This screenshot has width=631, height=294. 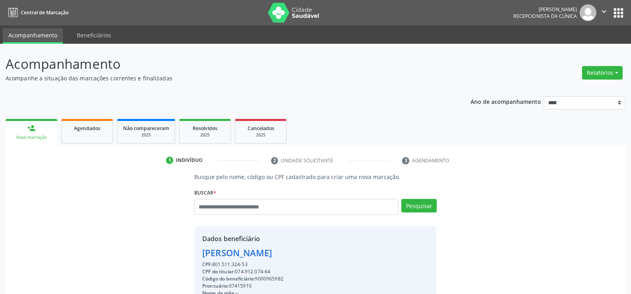 I want to click on div: person_add, so click(x=31, y=128).